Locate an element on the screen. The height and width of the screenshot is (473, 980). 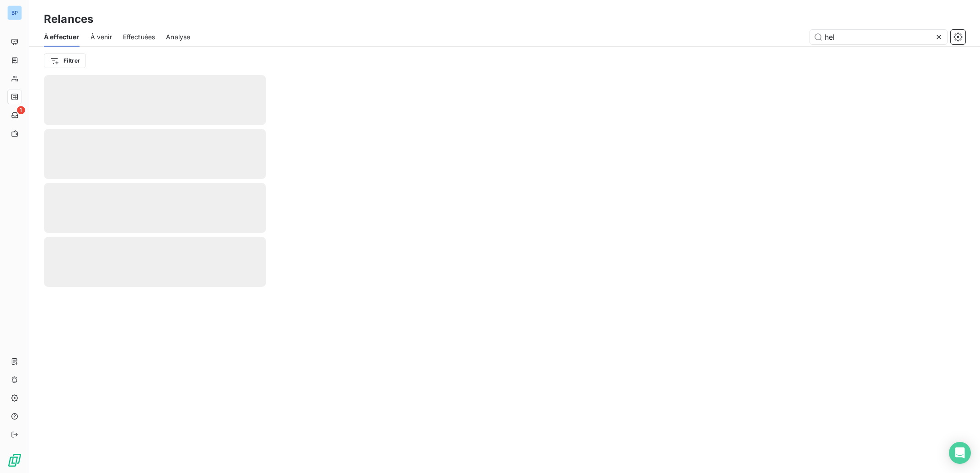
input: Rechercher is located at coordinates (879, 37).